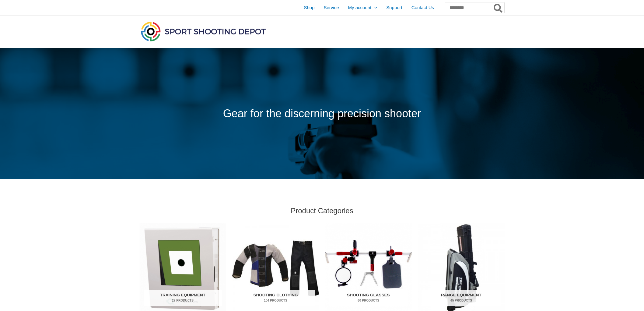 The width and height of the screenshot is (644, 311). I want to click on h2: Range Equipment, so click(461, 298).